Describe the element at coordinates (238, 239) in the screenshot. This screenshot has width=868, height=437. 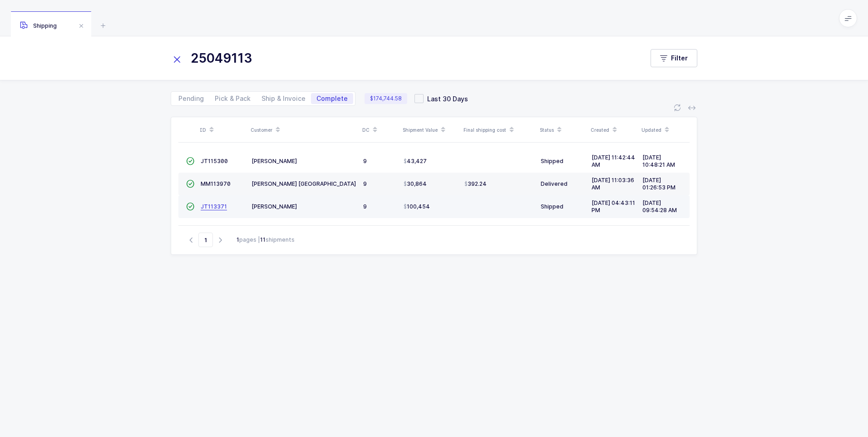
I see `b: 1` at that location.